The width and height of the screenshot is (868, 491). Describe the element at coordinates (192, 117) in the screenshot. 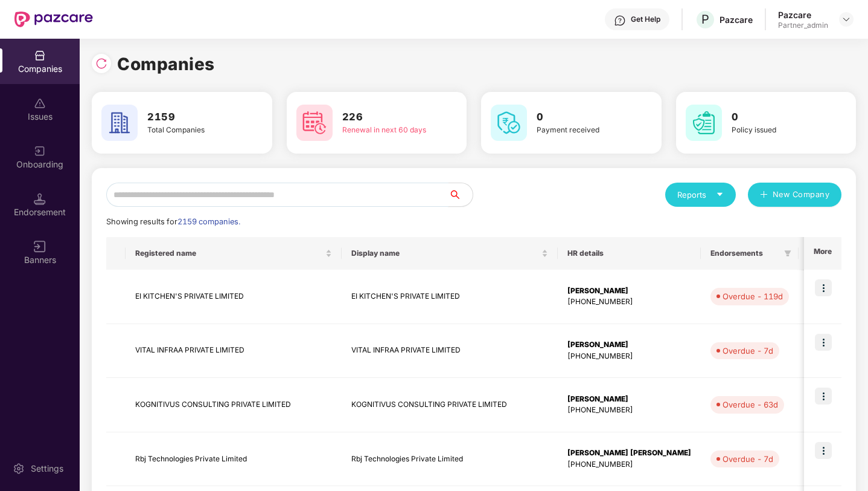

I see `h3: 2159` at that location.